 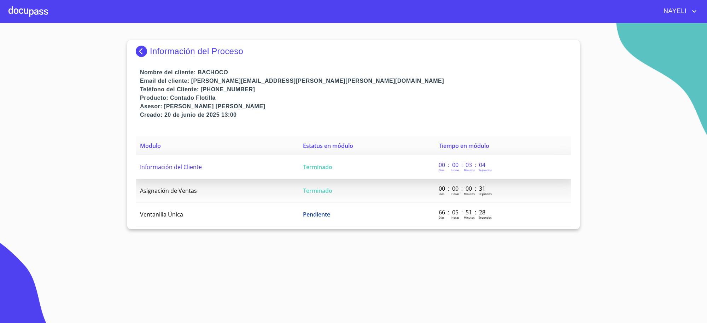 I want to click on span: Estatus en módulo, so click(x=328, y=146).